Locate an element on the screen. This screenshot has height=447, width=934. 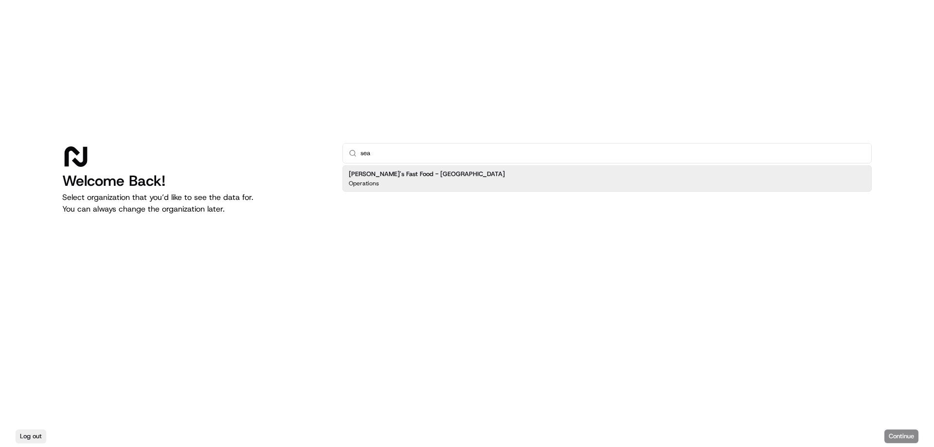
button: Log out is located at coordinates (31, 437).